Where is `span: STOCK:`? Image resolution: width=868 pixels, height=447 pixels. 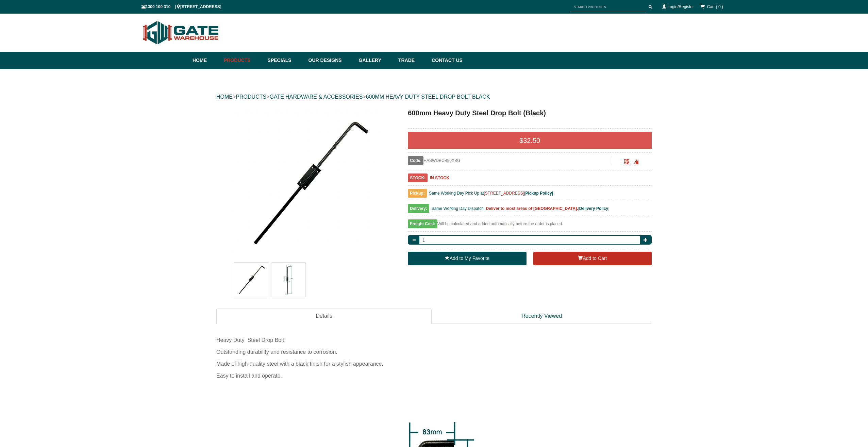 span: STOCK: is located at coordinates (417, 178).